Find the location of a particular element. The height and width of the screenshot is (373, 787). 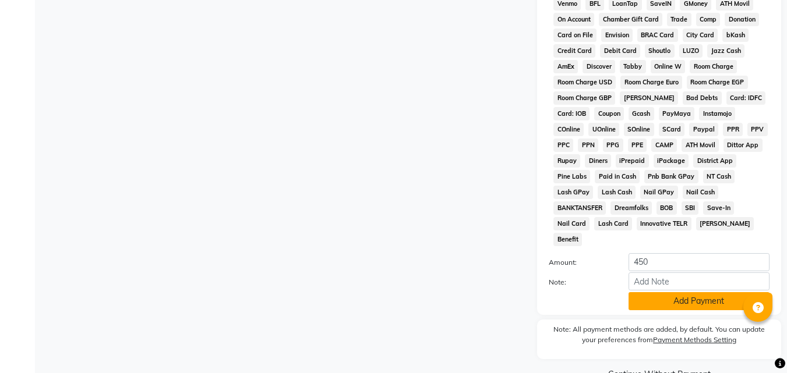

span: Coupon is located at coordinates (609, 114).